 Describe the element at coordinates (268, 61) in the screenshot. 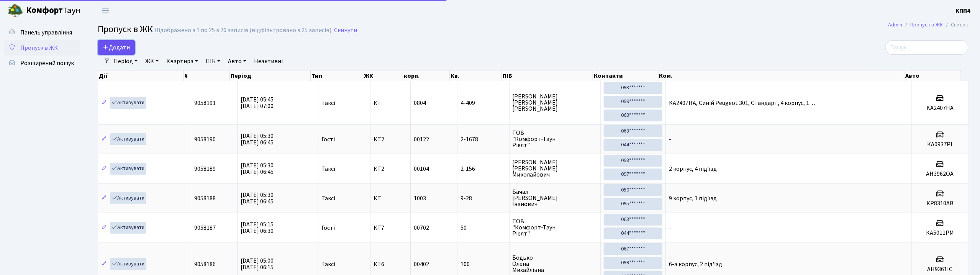

I see `a: Неактивні` at that location.